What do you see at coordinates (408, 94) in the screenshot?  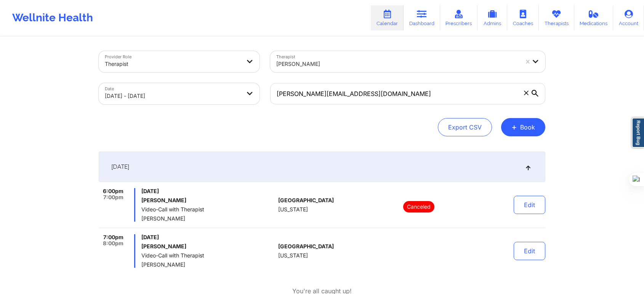 I see `input: Search by patient email` at bounding box center [408, 94].